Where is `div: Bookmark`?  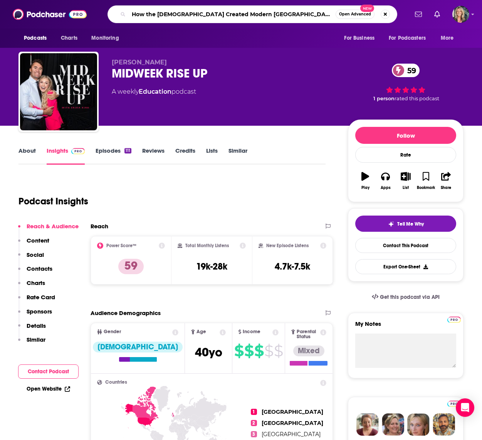 div: Bookmark is located at coordinates (426, 188).